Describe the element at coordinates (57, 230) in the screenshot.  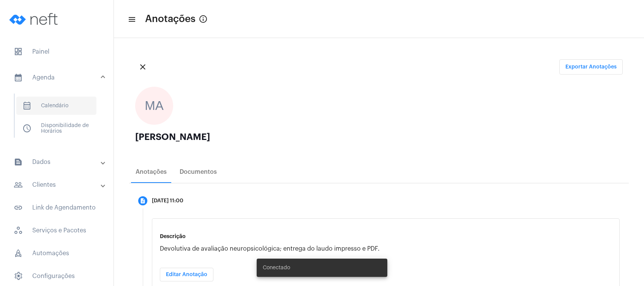
I see `span: Serviços e Pacotes` at that location.